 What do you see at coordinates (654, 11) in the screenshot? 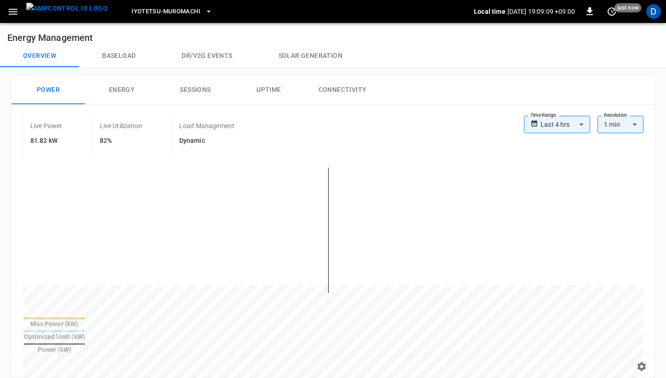
I see `div: profile-icon` at bounding box center [654, 11].